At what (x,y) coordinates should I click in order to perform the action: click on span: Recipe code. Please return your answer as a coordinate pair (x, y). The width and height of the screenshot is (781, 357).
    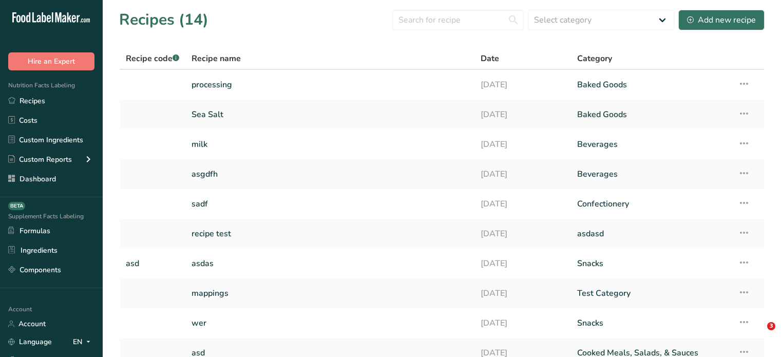
    Looking at the image, I should click on (153, 59).